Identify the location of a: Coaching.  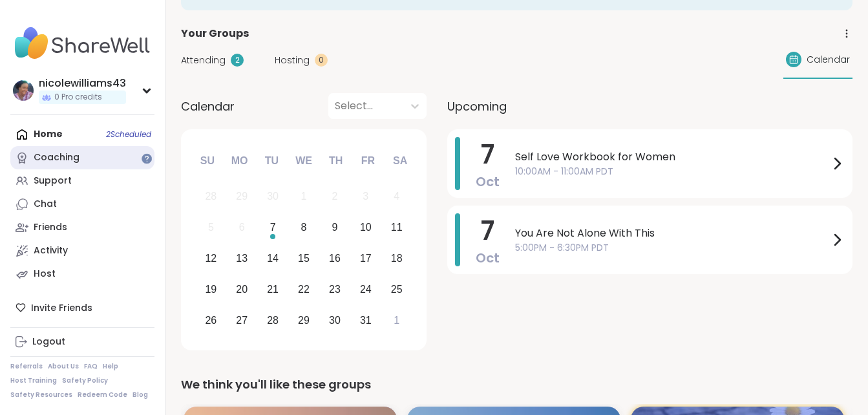
(82, 157).